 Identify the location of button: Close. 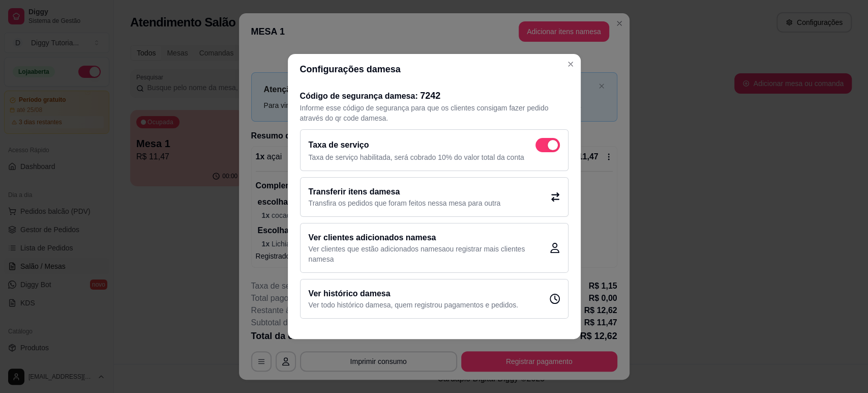
(570, 64).